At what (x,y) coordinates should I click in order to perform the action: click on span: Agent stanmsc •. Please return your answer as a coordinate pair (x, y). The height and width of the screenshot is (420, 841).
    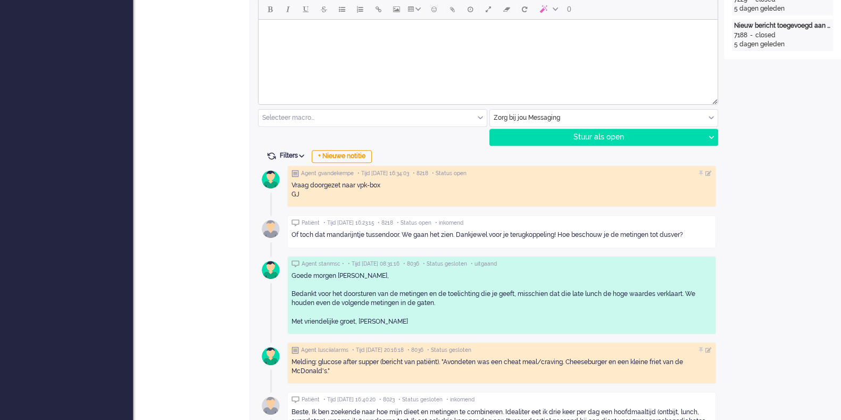
    Looking at the image, I should click on (323, 264).